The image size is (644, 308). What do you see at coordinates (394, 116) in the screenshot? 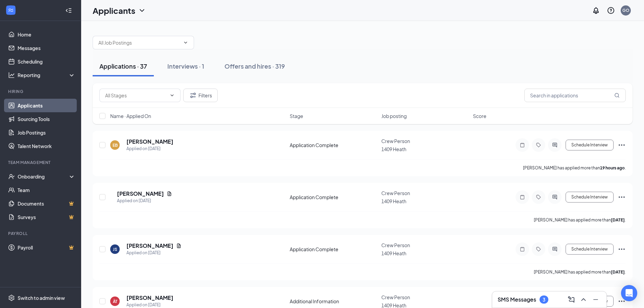
I see `span: Job posting` at bounding box center [394, 116].